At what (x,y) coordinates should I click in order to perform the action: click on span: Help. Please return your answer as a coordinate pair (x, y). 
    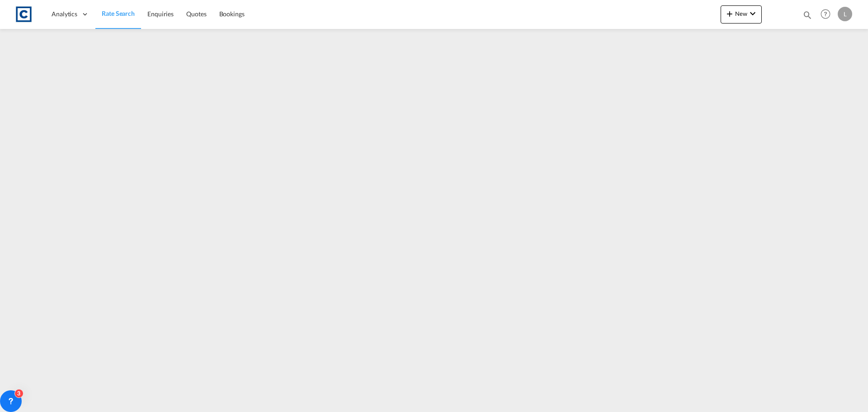
    Looking at the image, I should click on (826, 14).